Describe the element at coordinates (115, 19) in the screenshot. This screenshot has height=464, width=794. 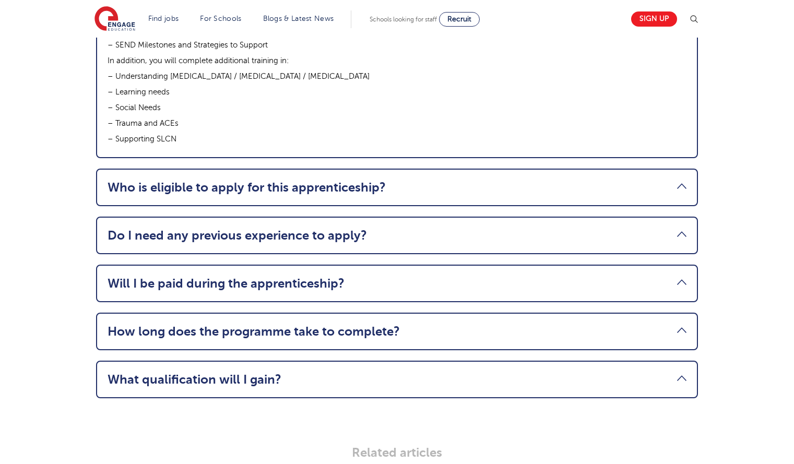
I see `img: Engage Education` at that location.